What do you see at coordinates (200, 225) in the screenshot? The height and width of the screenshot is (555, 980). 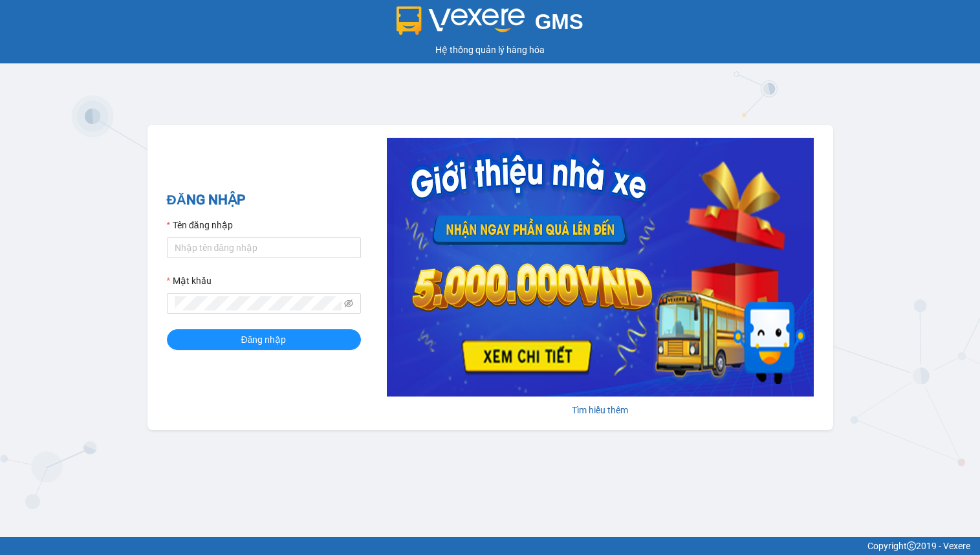 I see `label: Tên đăng nhập` at bounding box center [200, 225].